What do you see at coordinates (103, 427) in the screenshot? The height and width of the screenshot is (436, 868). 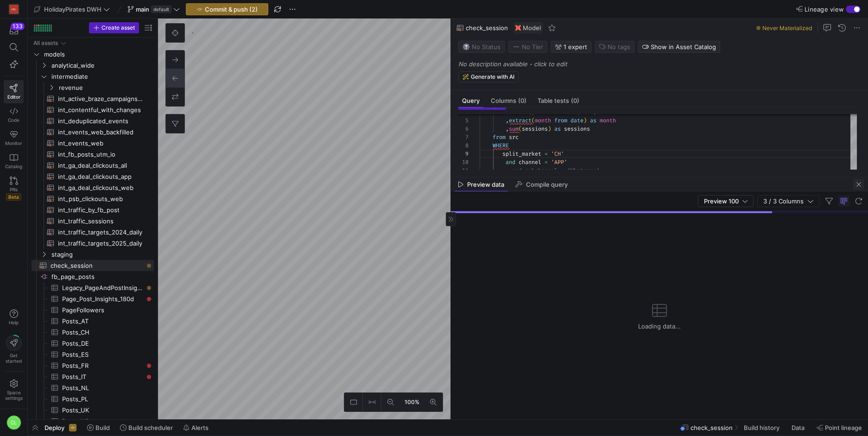 I see `span: Build` at bounding box center [103, 427].